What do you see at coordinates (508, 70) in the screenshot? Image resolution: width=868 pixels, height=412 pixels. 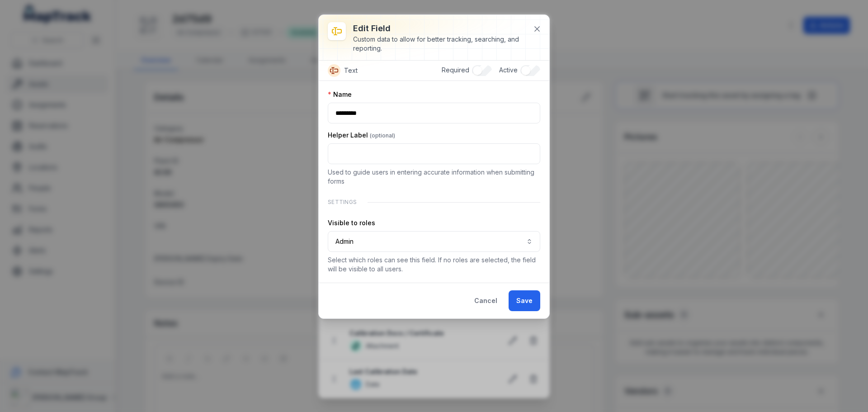 I see `span: Active` at bounding box center [508, 70].